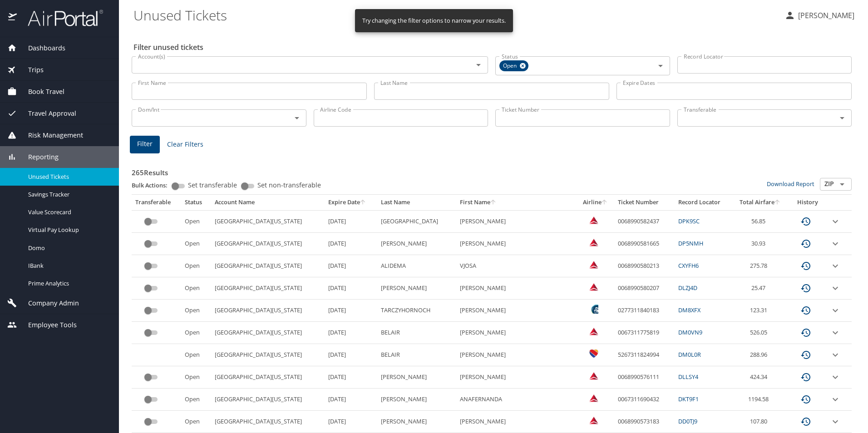 The height and width of the screenshot is (433, 868). Describe the element at coordinates (185, 144) in the screenshot. I see `button: Clear Filters` at that location.